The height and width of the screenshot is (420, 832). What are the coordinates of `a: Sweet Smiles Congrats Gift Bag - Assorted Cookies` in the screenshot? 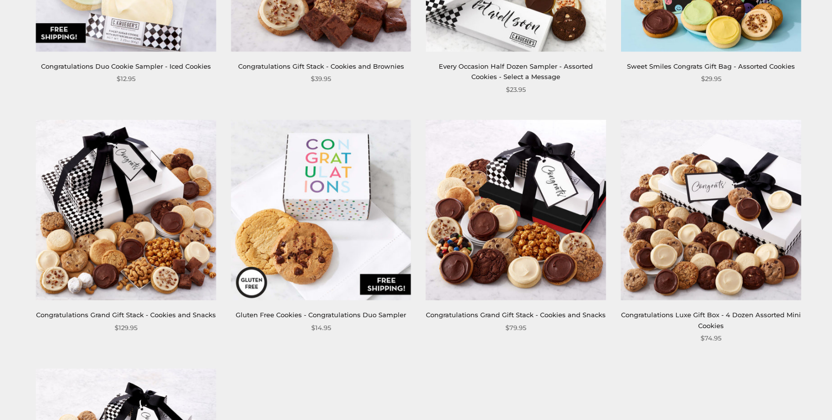 It's located at (711, 66).